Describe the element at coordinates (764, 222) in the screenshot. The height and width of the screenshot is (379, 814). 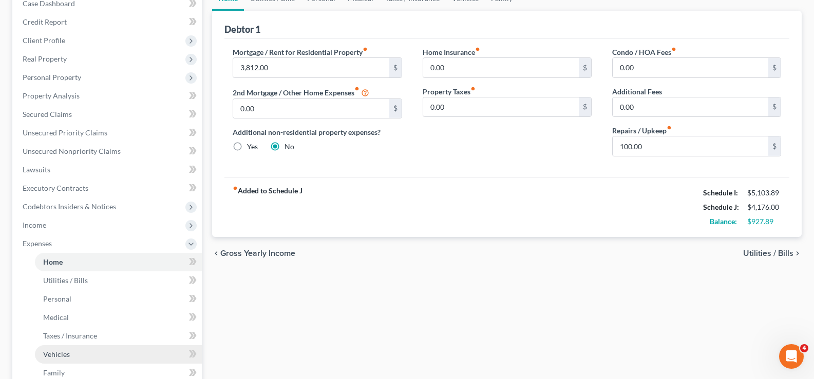
I see `div: $927.89` at that location.